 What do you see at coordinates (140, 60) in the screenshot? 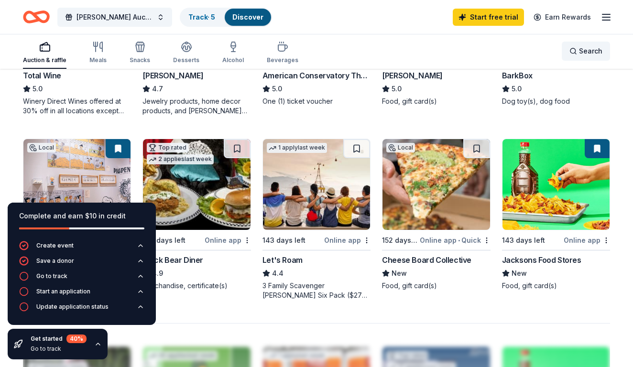
I see `div: Snacks` at bounding box center [140, 60].